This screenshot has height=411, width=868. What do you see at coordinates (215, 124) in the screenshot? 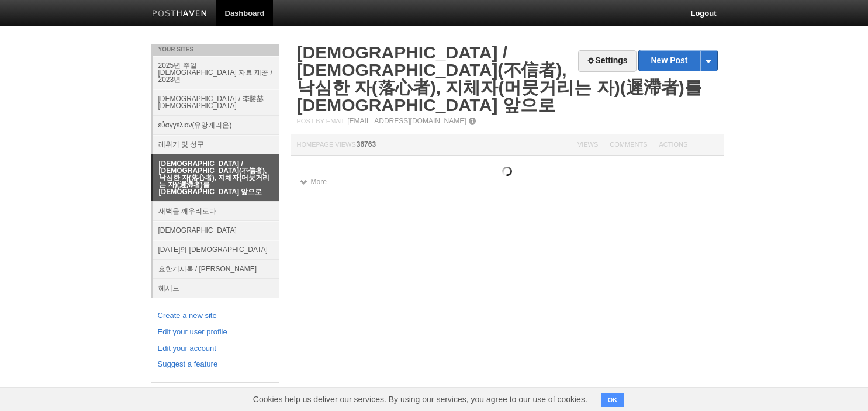
I see `a: εὐαγγέλιον(유앙게리온)` at bounding box center [215, 124].